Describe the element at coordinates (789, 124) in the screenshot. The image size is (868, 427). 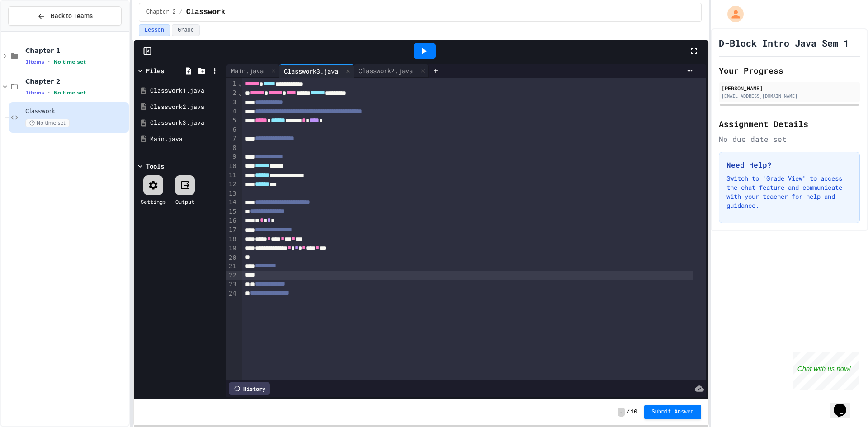
I see `h2: Assignment Details` at that location.